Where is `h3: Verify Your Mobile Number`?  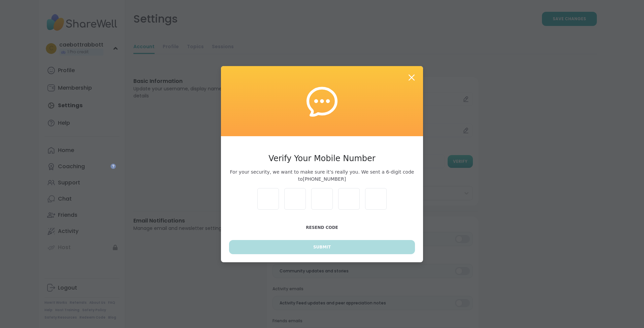 h3: Verify Your Mobile Number is located at coordinates (322, 158).